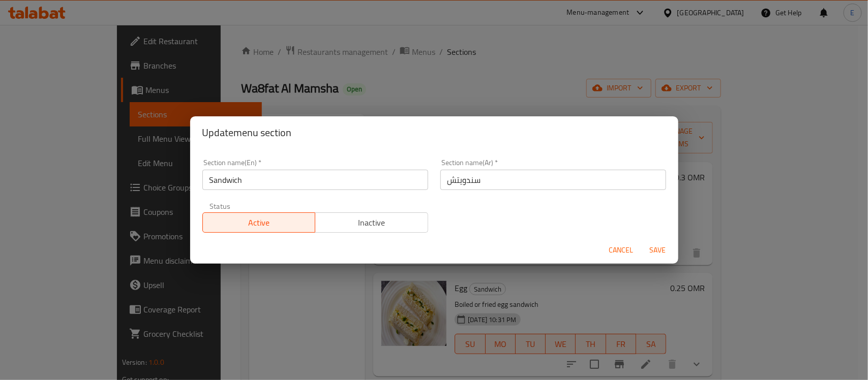 The height and width of the screenshot is (380, 868). Describe the element at coordinates (658, 250) in the screenshot. I see `span: Save` at that location.